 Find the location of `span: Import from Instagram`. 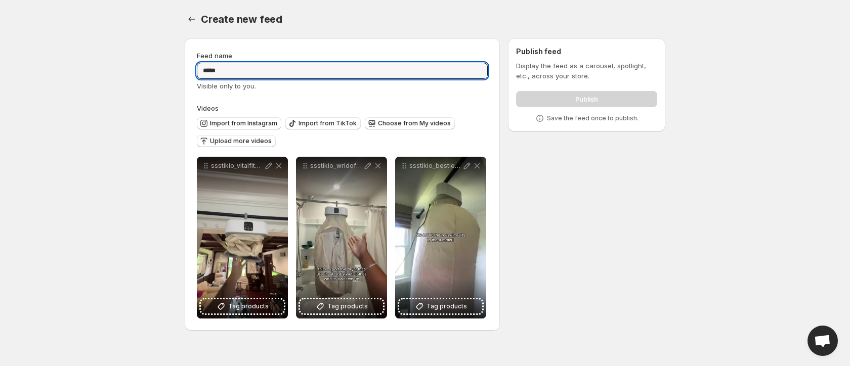

span: Import from Instagram is located at coordinates (243, 123).